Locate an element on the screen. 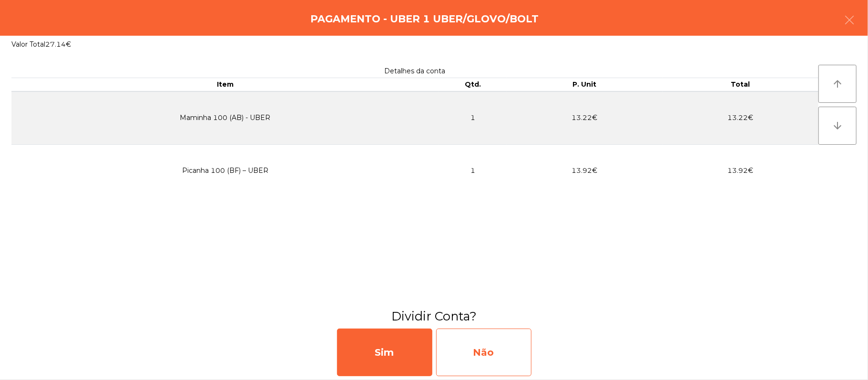 This screenshot has width=868, height=380. th: Item is located at coordinates (225, 85).